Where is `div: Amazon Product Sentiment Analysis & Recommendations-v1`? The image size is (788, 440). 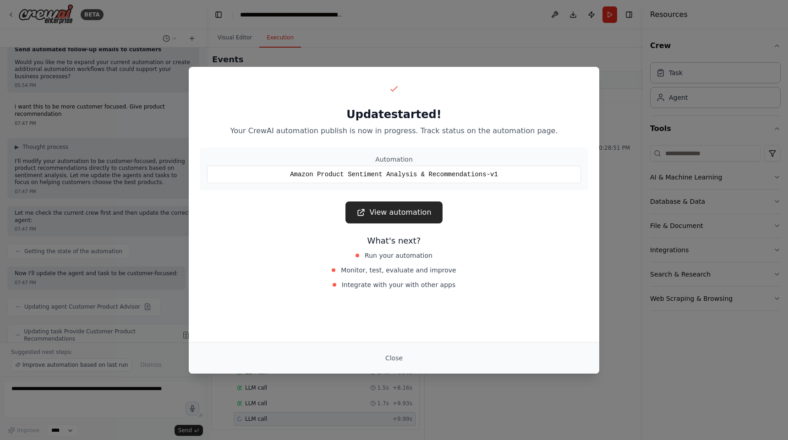 div: Amazon Product Sentiment Analysis & Recommendations-v1 is located at coordinates (394, 175).